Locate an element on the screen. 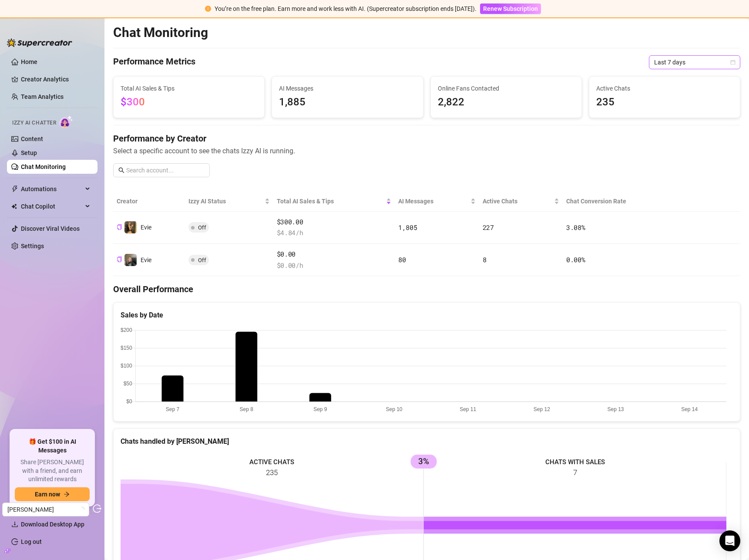  span: $ 4.84 /h is located at coordinates (334, 233).